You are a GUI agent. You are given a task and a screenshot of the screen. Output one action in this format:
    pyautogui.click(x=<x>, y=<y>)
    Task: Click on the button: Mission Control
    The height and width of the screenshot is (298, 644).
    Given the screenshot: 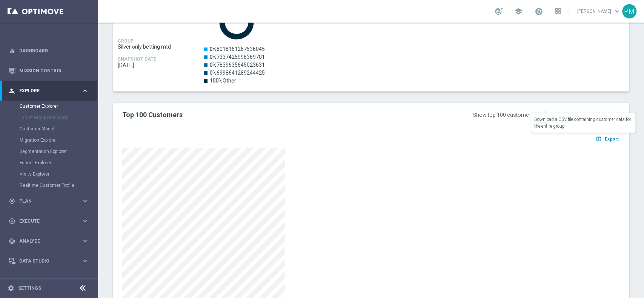 What is the action you would take?
    pyautogui.click(x=49, y=71)
    